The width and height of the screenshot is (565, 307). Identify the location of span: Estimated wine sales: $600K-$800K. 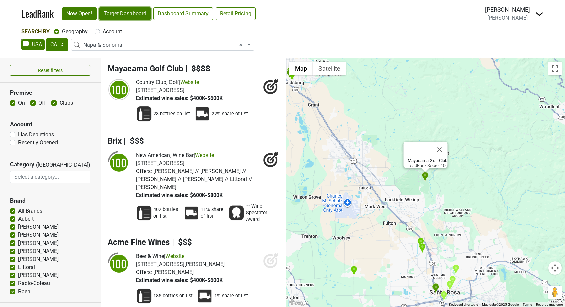
(179, 195).